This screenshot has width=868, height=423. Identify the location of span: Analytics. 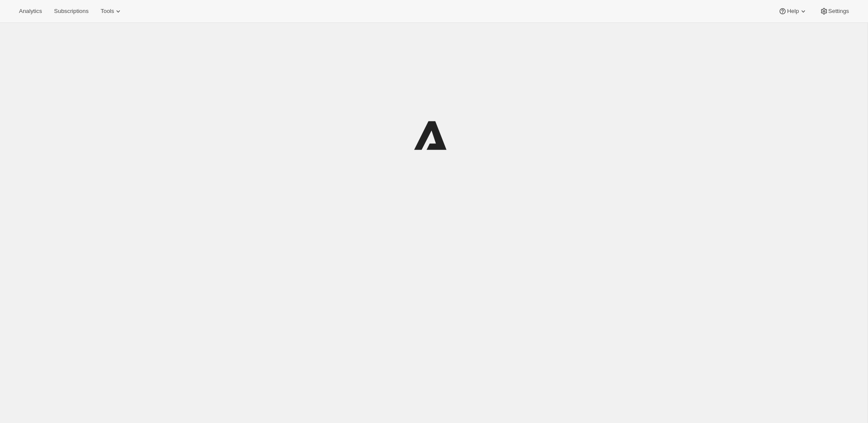
(30, 11).